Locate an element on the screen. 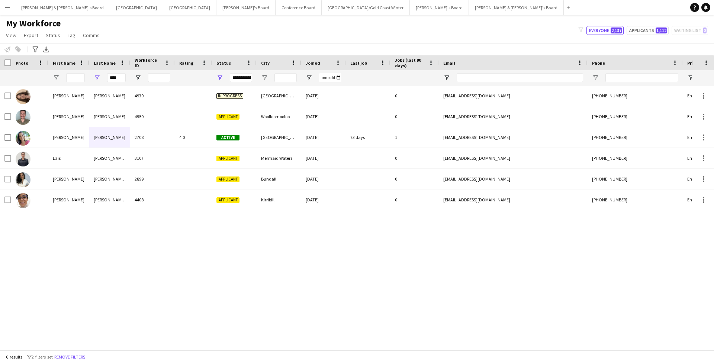  img: Hannah Oliver is located at coordinates (23, 97).